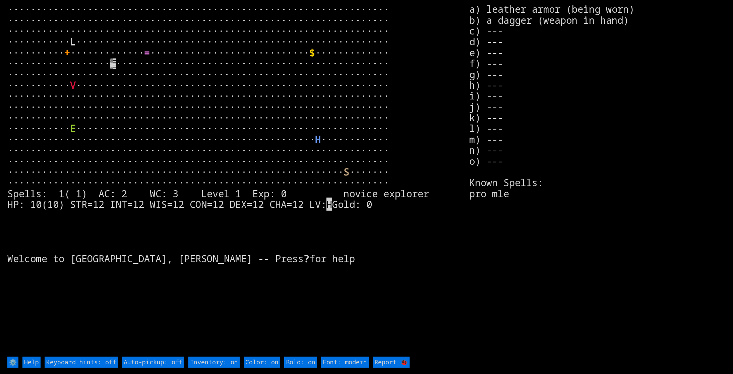 Image resolution: width=733 pixels, height=374 pixels. I want to click on font: E, so click(73, 128).